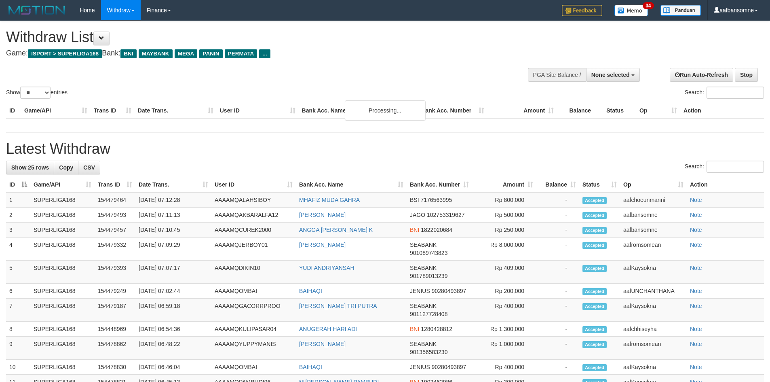 The width and height of the screenshot is (770, 382). I want to click on td: AAAAMQAKBARALFA12, so click(253, 215).